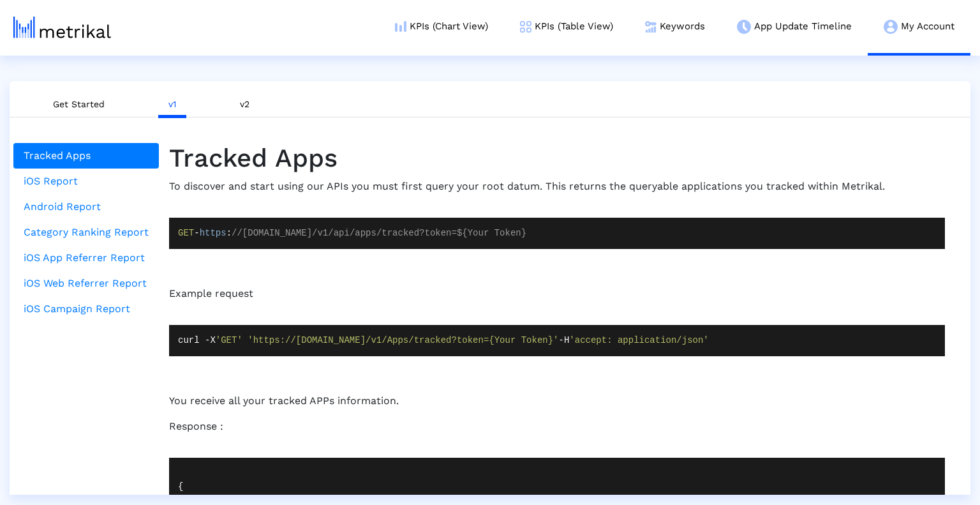  What do you see at coordinates (557, 187) in the screenshot?
I see `p: To discover and start using our APIs you must first query your root datum. This returns the query...` at bounding box center [557, 187].